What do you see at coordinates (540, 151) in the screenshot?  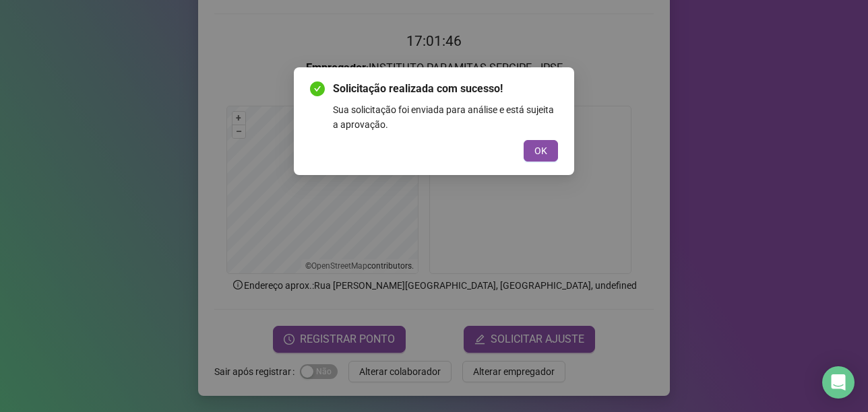 I see `button: OK` at bounding box center [540, 151].